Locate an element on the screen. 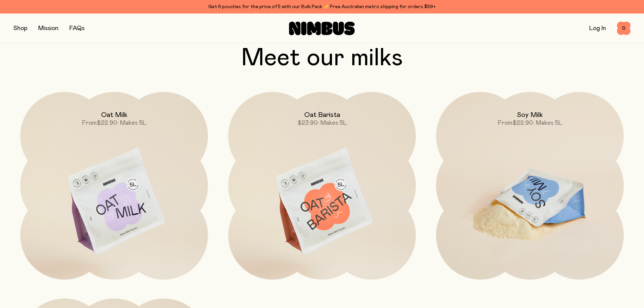 This screenshot has width=644, height=308. div: Get 6 pouches for the price of 5 with our Bulk Pack ✨ Free Australian metro shipping for orders $59+ is located at coordinates (322, 7).